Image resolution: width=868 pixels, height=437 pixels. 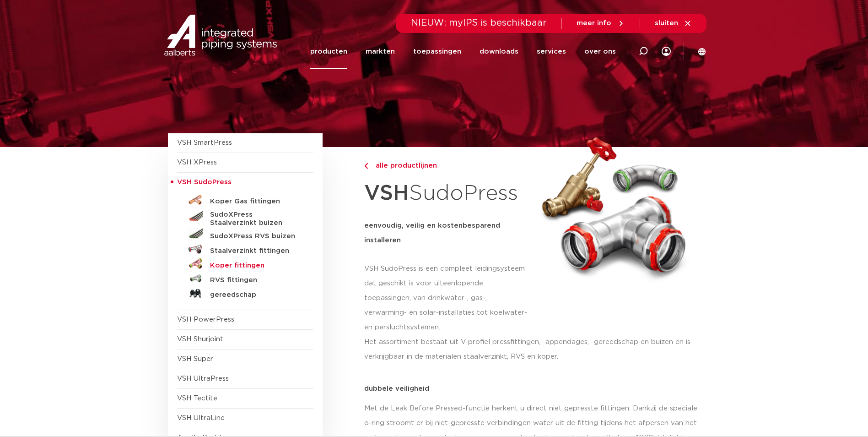 What do you see at coordinates (479, 23) in the screenshot?
I see `span: NIEUW: myIPS is beschikbaar` at bounding box center [479, 23].